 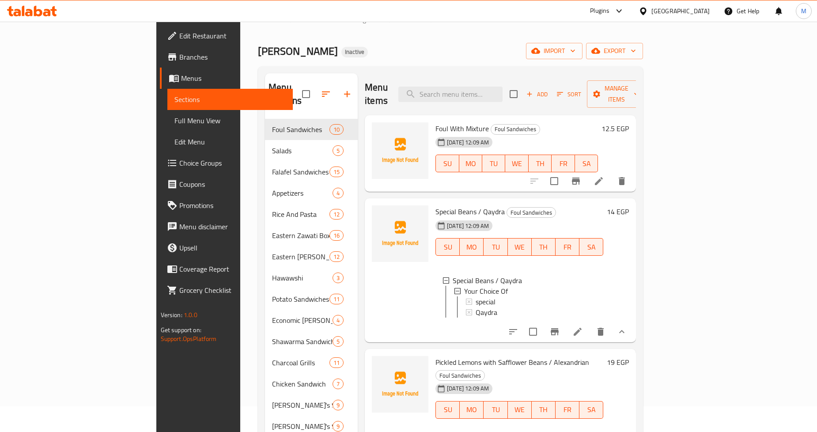 I want to click on a: Coupons, so click(x=226, y=184).